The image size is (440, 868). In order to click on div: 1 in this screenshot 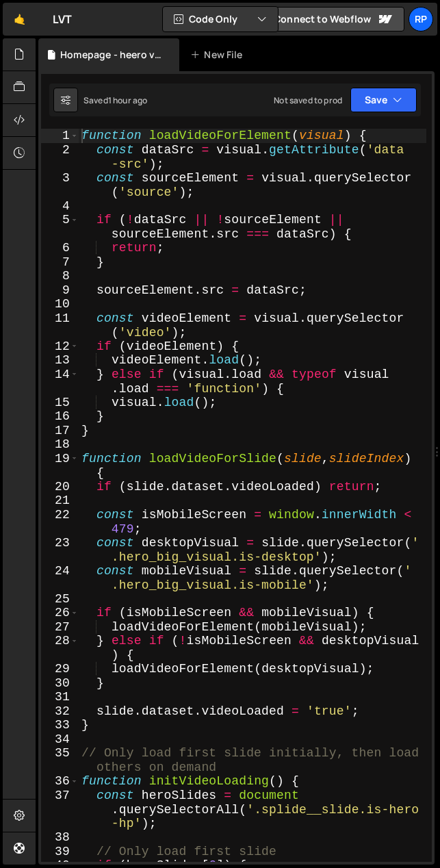, I will do `click(59, 135)`.